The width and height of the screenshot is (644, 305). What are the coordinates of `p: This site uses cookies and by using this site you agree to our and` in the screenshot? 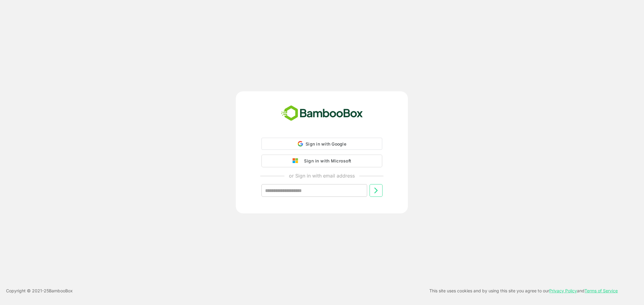 It's located at (524, 291).